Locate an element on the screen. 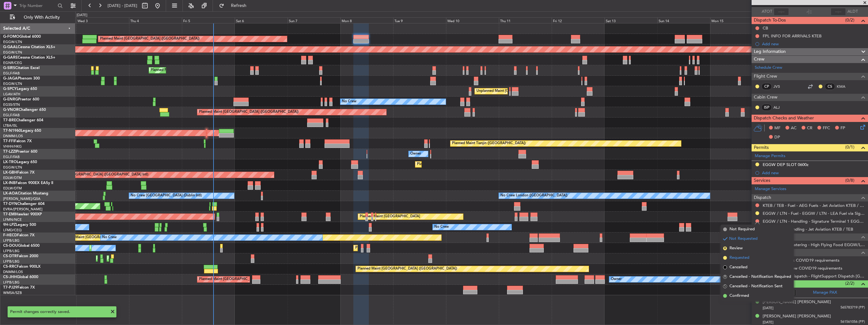 Image resolution: width=868 pixels, height=325 pixels. span: Dispatch Checks and Weather is located at coordinates (784, 118).